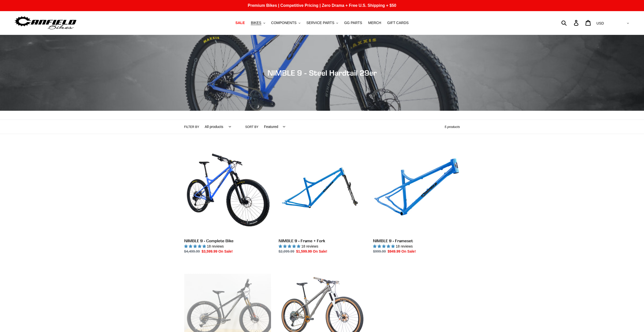 This screenshot has height=332, width=644. I want to click on img: Canfield Bikes, so click(45, 23).